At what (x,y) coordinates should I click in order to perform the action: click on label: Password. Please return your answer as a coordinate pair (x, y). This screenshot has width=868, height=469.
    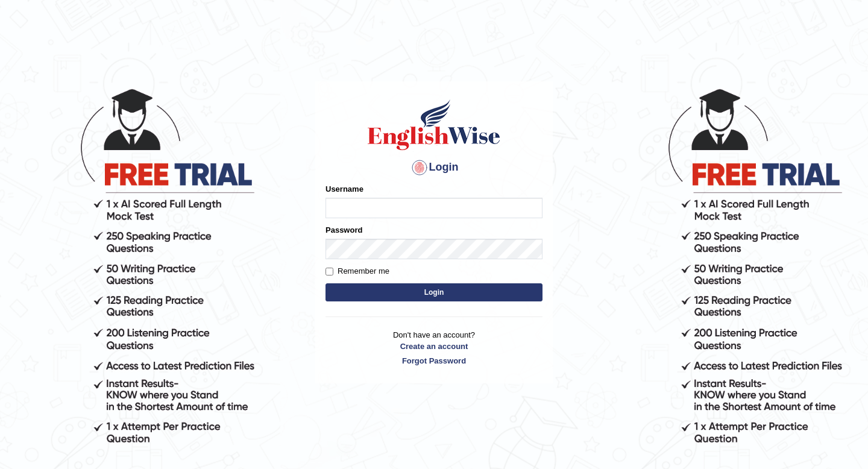
    Looking at the image, I should click on (343, 230).